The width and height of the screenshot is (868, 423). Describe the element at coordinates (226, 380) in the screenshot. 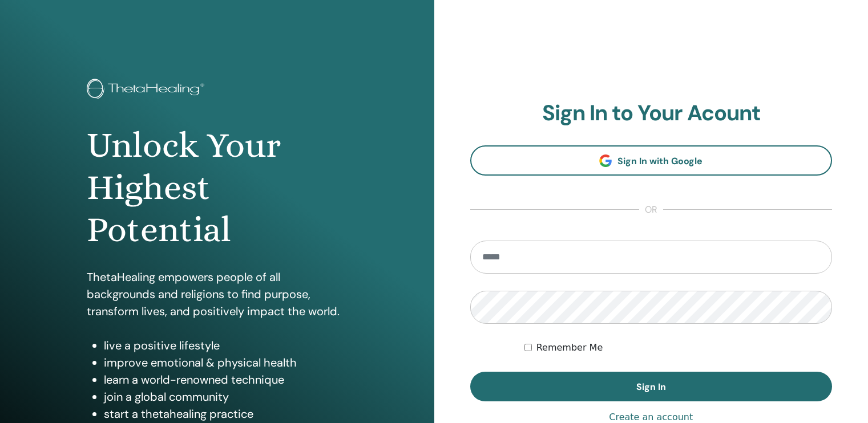

I see `li: learn a world-renowned technique` at that location.